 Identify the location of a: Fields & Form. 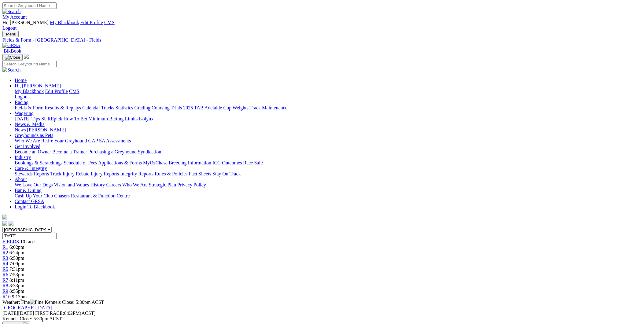
(29, 107).